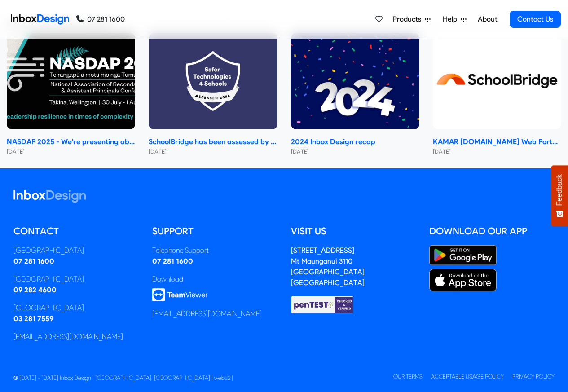 The width and height of the screenshot is (568, 392). Describe the element at coordinates (215, 279) in the screenshot. I see `div: Download` at that location.